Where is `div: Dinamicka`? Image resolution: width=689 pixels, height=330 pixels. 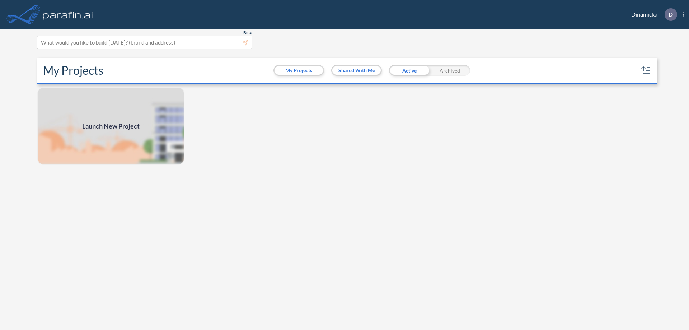
div: Dinamicka is located at coordinates (652, 14).